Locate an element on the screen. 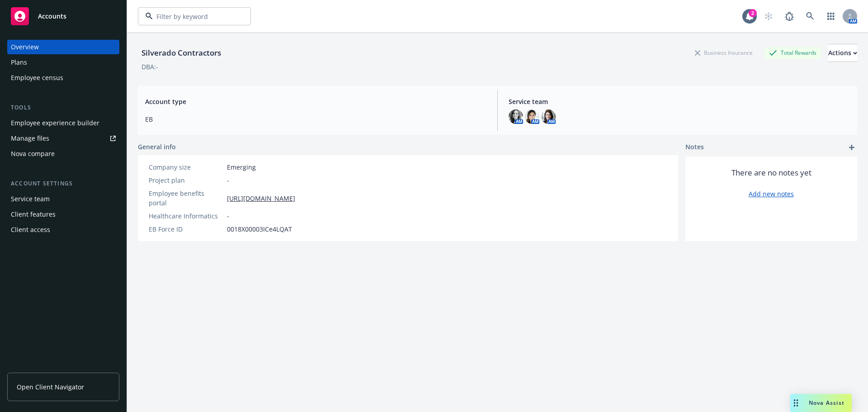  span: Notes is located at coordinates (695, 147).